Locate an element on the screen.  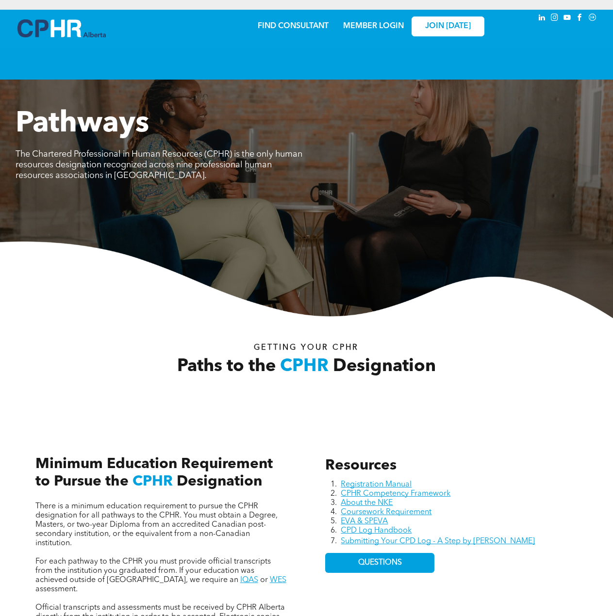
a: EVA & SPEVA is located at coordinates (364, 522).